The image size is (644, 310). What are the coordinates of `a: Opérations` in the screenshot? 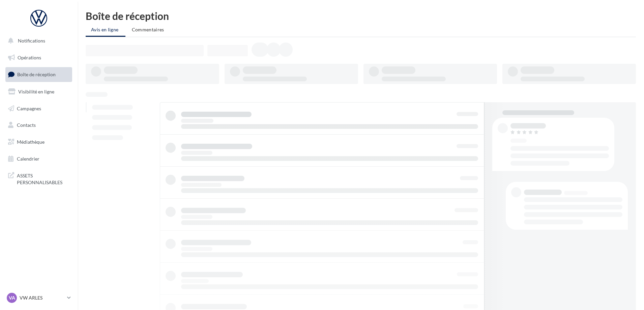 It's located at (39, 58).